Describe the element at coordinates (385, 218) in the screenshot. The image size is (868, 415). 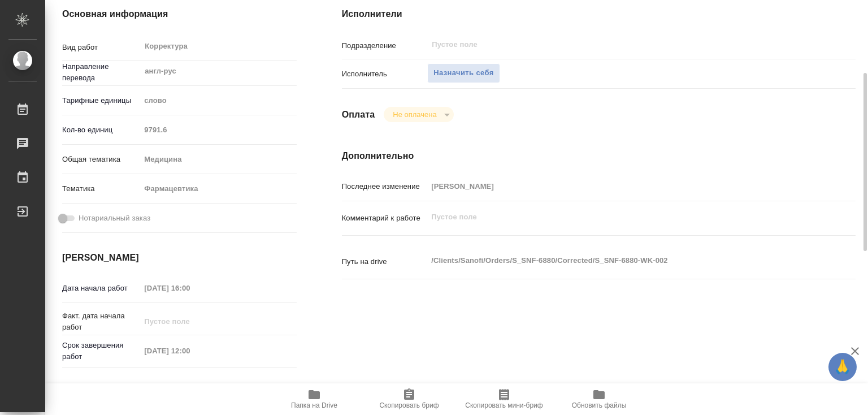
I see `p: Комментарий к работе` at that location.